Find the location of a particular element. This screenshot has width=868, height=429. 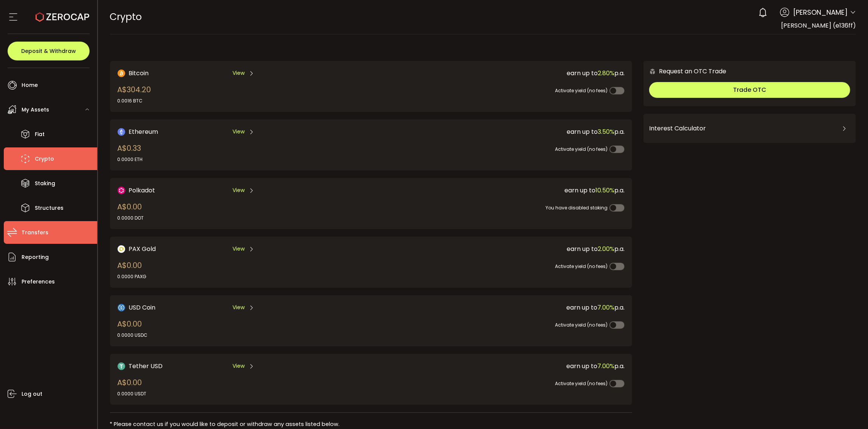

span: Fiat is located at coordinates (40, 134).